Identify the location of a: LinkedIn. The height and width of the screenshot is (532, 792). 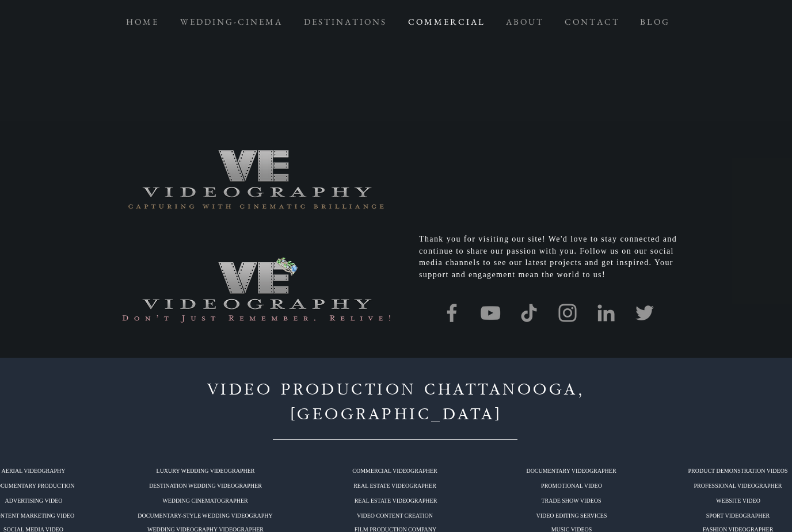
(606, 313).